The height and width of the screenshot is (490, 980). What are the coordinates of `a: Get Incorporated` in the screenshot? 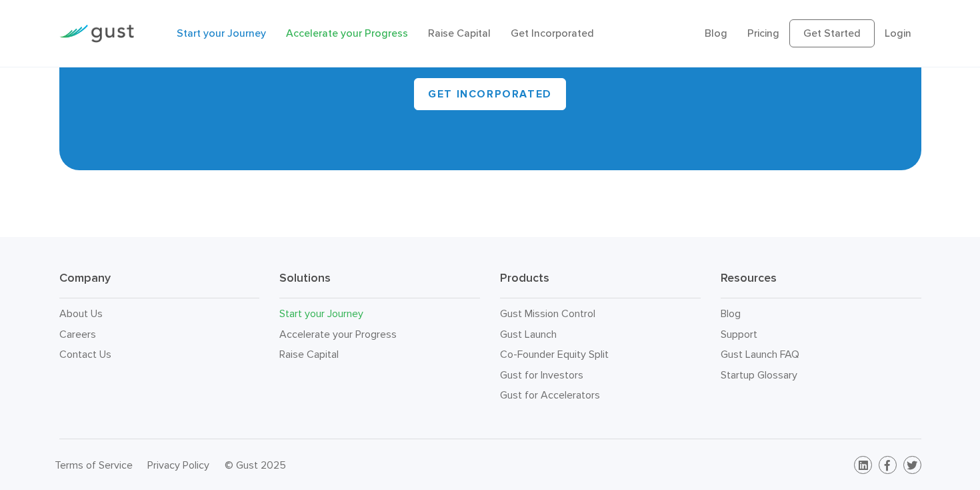 It's located at (552, 33).